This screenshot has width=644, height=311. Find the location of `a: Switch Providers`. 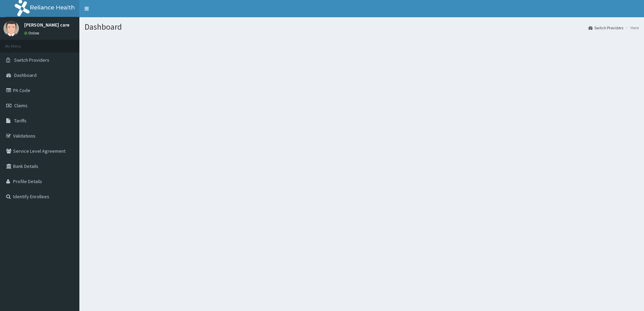

a: Switch Providers is located at coordinates (605, 27).